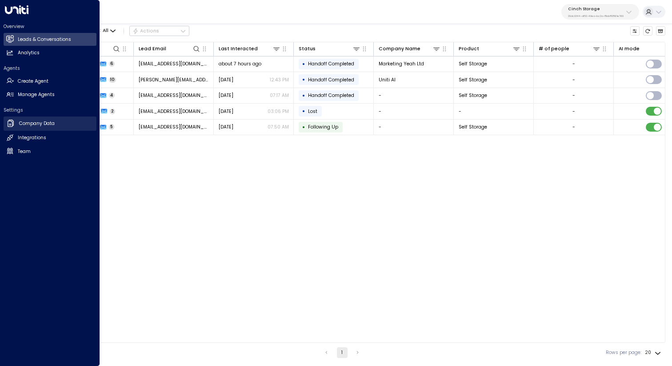 The image size is (672, 366). I want to click on span: alexdunbar1@hotmail.com, so click(174, 95).